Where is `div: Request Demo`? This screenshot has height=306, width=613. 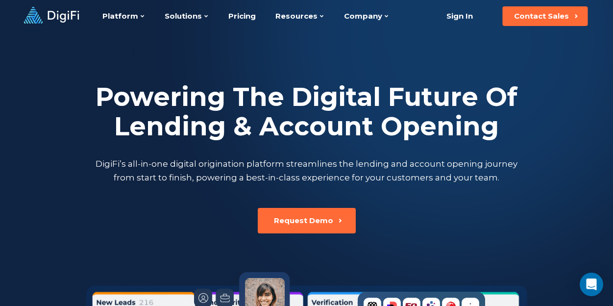 div: Request Demo is located at coordinates (303, 221).